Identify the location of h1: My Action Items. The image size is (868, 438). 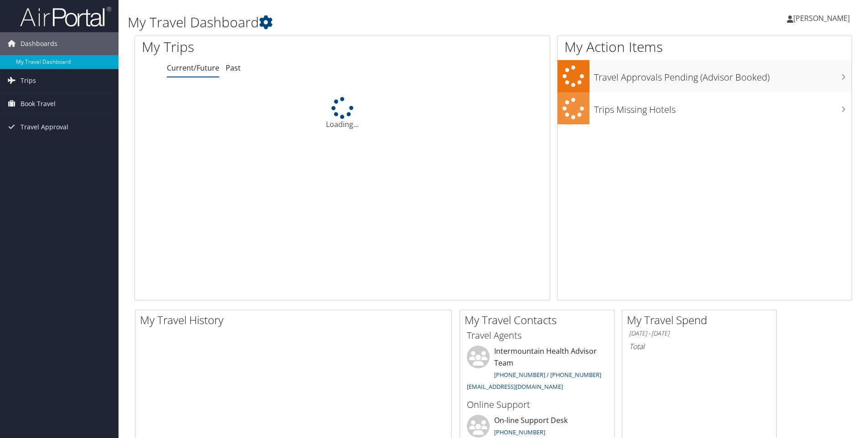
(704, 47).